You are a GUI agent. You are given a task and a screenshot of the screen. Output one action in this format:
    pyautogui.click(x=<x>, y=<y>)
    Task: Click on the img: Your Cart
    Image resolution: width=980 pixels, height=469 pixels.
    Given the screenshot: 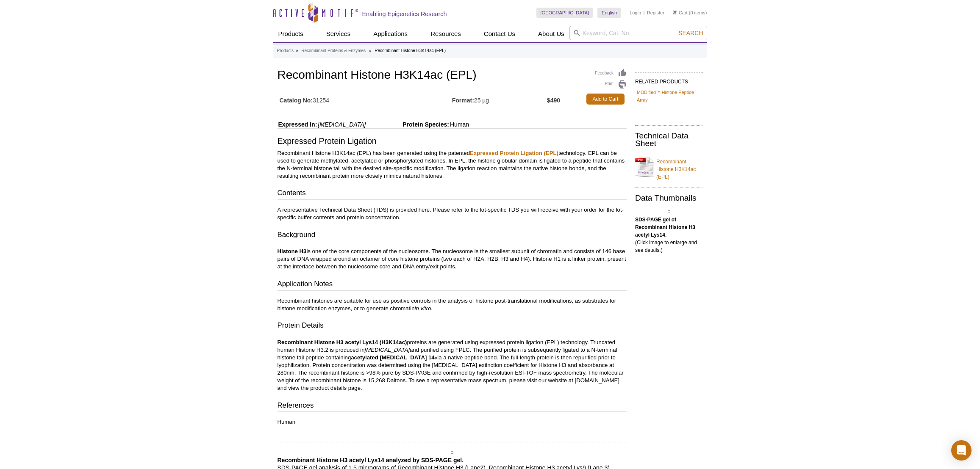 What is the action you would take?
    pyautogui.click(x=674, y=13)
    